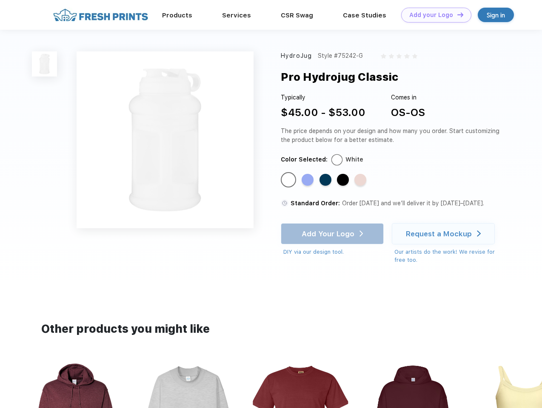 The width and height of the screenshot is (542, 408). I want to click on img: standard order, so click(284, 203).